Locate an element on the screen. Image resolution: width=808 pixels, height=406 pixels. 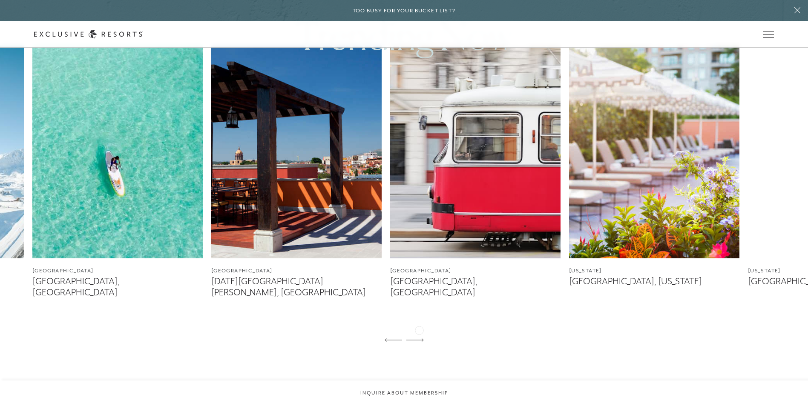
h6: Too busy for your bucket list? is located at coordinates (404, 11).